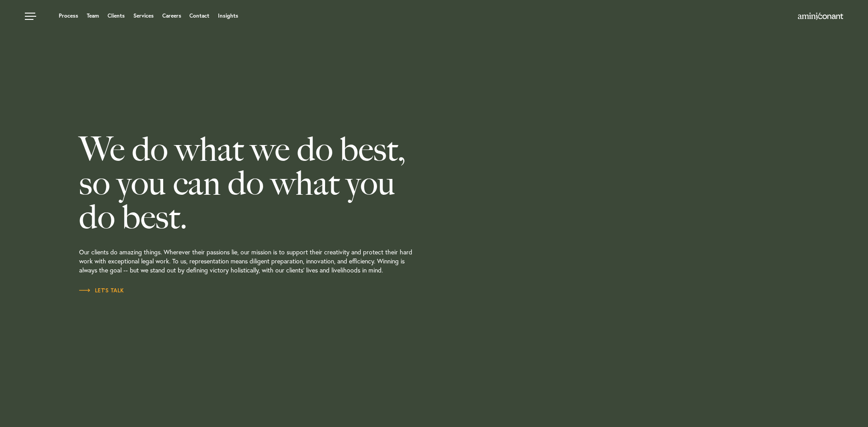 The height and width of the screenshot is (427, 868). What do you see at coordinates (102, 290) in the screenshot?
I see `a: Let’s Talk` at bounding box center [102, 290].